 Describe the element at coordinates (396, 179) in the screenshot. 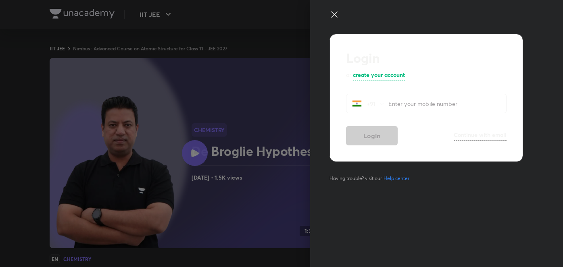

I see `p: Help center` at that location.